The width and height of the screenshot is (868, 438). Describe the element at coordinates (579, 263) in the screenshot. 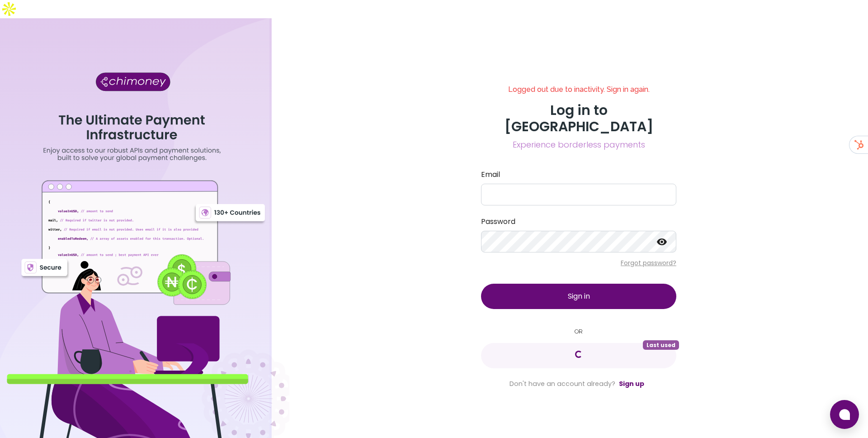

I see `p: Forgot password?` at that location.